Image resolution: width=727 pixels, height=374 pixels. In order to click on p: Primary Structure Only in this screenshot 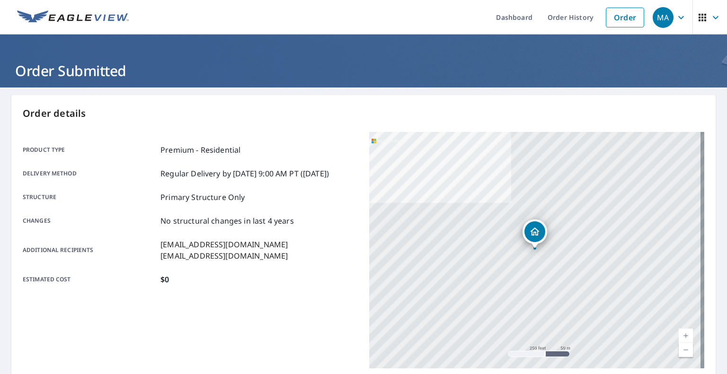, I will do `click(203, 197)`.